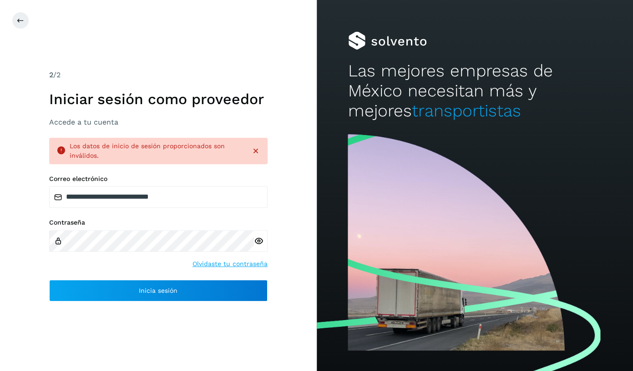  What do you see at coordinates (158, 122) in the screenshot?
I see `h3: Accede a tu cuenta` at bounding box center [158, 122].